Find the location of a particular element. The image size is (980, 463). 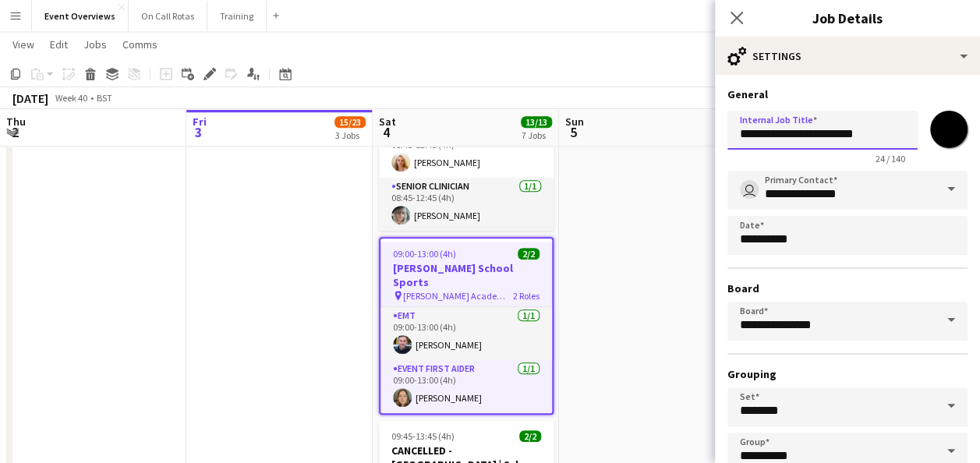

span: 24 / 140 is located at coordinates (891, 158).